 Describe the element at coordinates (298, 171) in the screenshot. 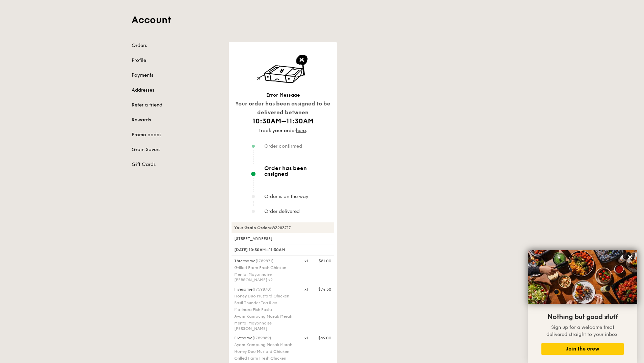

I see `span: Order has been assigned` at that location.